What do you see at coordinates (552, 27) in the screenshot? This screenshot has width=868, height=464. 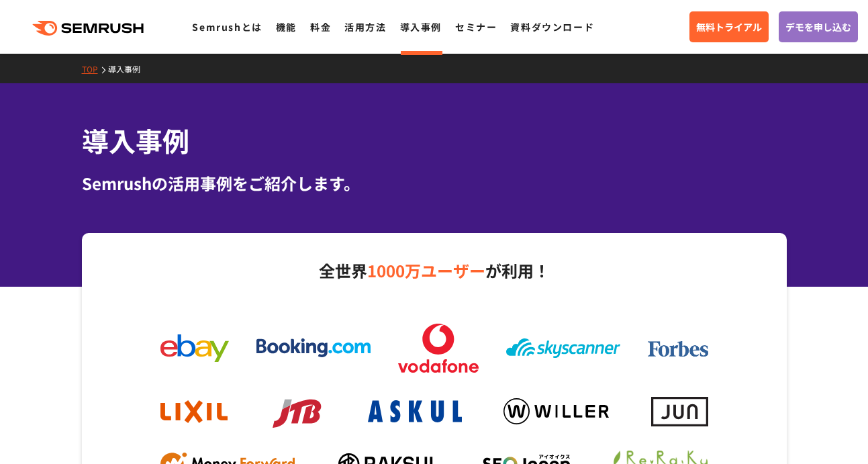 I see `a: 資料ダウンロード` at bounding box center [552, 27].